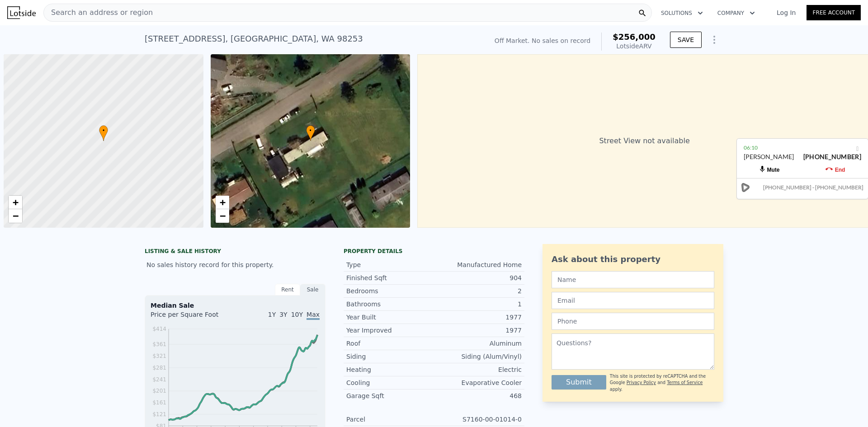 The width and height of the screenshot is (868, 427). What do you see at coordinates (633, 322) in the screenshot?
I see `input: Phone` at bounding box center [633, 322].